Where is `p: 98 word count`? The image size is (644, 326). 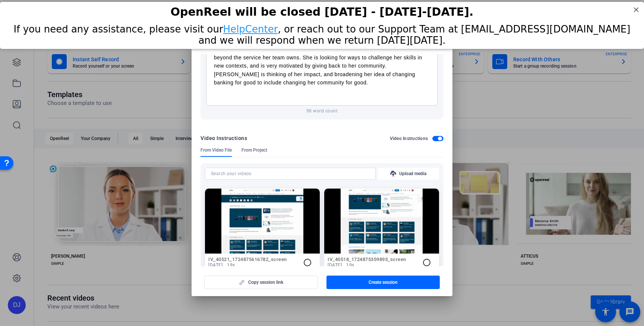
p: 98 word count is located at coordinates (322, 111).